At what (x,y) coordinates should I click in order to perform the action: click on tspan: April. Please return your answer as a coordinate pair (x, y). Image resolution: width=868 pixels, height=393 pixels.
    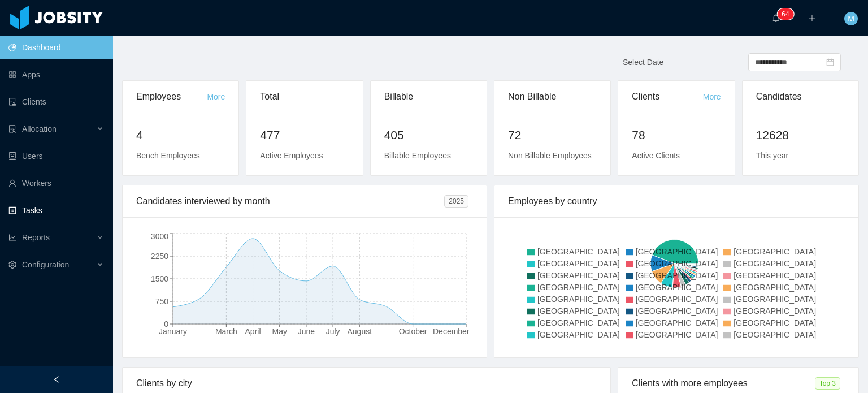
    Looking at the image, I should click on (253, 331).